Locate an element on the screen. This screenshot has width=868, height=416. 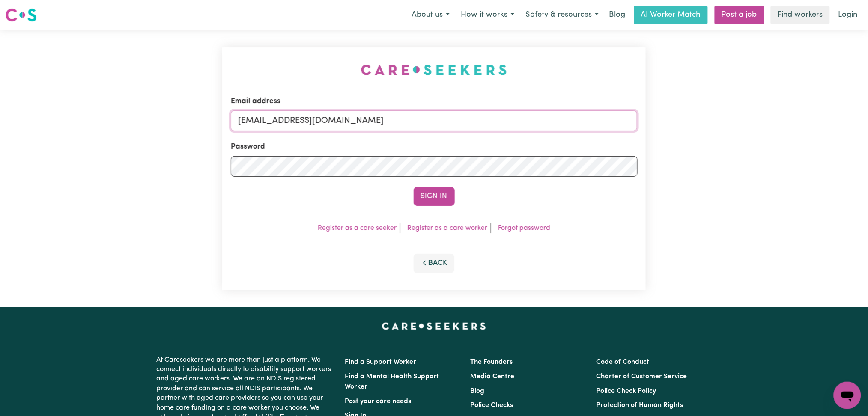
button: About us is located at coordinates (430, 15).